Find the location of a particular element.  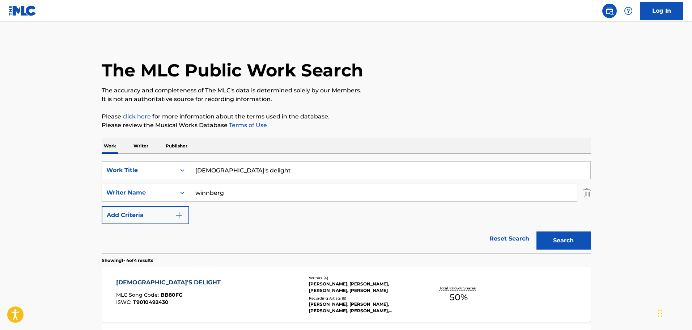

div: Help is located at coordinates (628, 11).